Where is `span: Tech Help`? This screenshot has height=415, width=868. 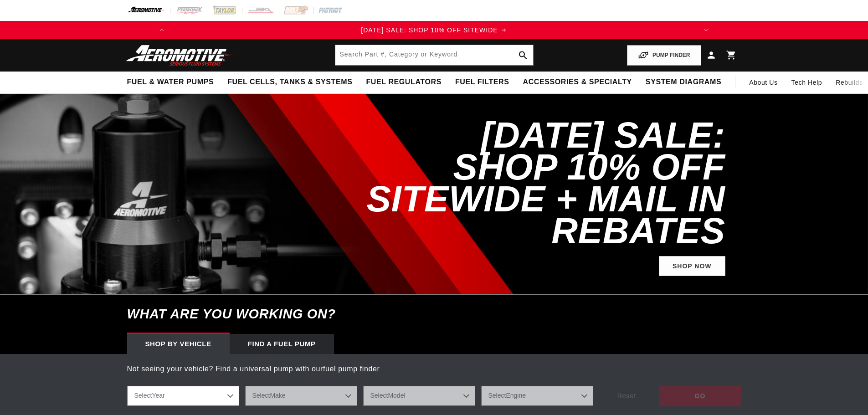
span: Tech Help is located at coordinates (807, 83).